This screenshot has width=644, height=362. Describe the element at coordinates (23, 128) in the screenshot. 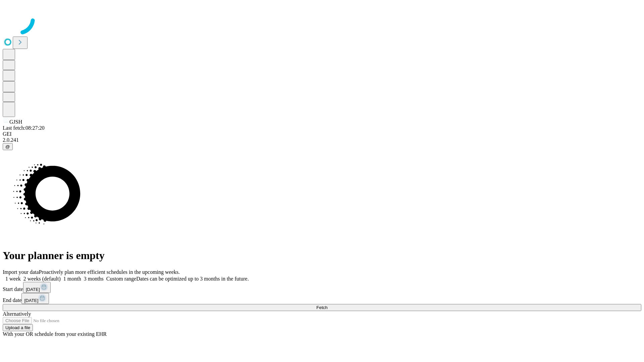

I see `span: Last fetch: 08:27:20` at that location.